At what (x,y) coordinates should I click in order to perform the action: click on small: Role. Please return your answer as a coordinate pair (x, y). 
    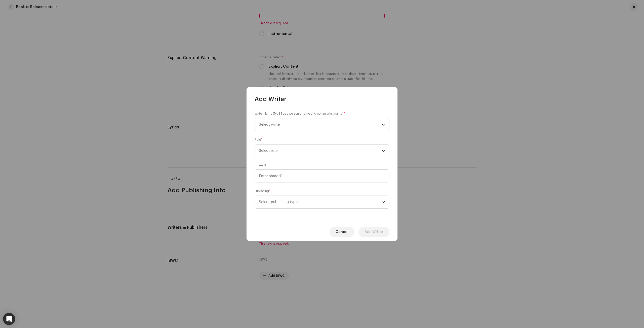
    Looking at the image, I should click on (258, 140).